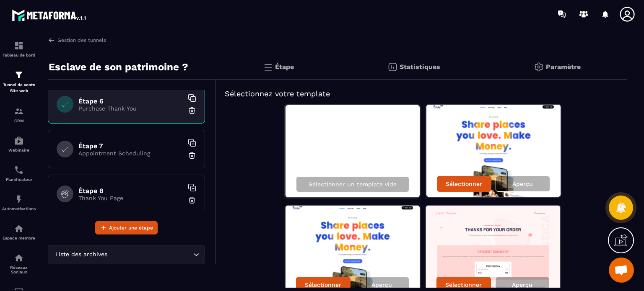 This screenshot has width=644, height=291. What do you see at coordinates (19, 150) in the screenshot?
I see `p: Webinaire` at bounding box center [19, 150].